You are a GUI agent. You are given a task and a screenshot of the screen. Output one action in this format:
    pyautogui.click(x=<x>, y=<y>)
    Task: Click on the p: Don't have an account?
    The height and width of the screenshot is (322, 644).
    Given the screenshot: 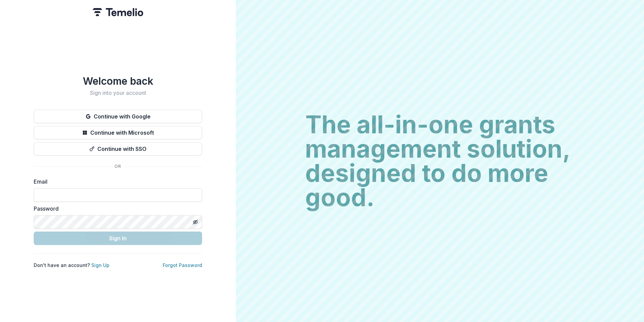 What is the action you would take?
    pyautogui.click(x=71, y=265)
    